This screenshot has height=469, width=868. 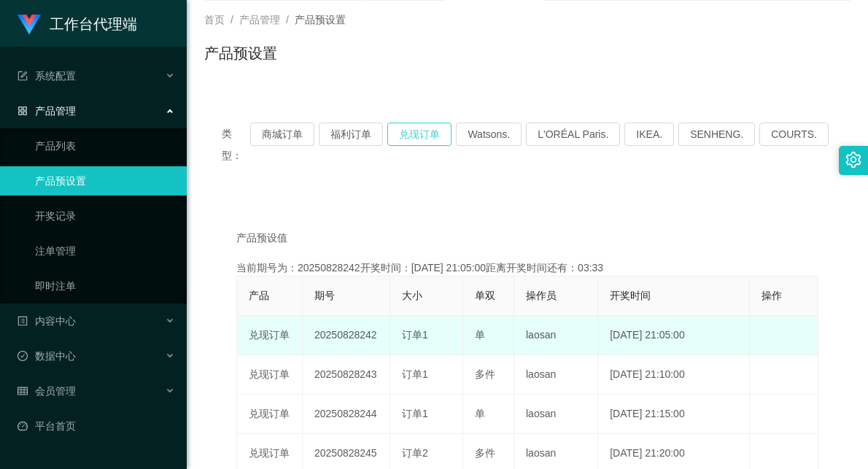 I want to click on button: Watsons., so click(x=489, y=134).